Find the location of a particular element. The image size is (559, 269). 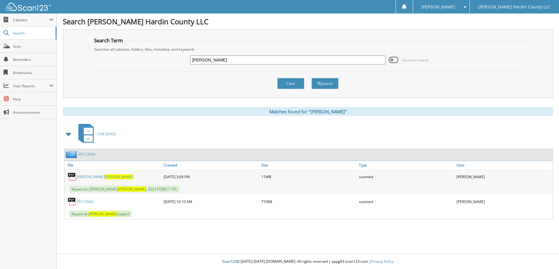

img: folder2.png is located at coordinates (72, 154).